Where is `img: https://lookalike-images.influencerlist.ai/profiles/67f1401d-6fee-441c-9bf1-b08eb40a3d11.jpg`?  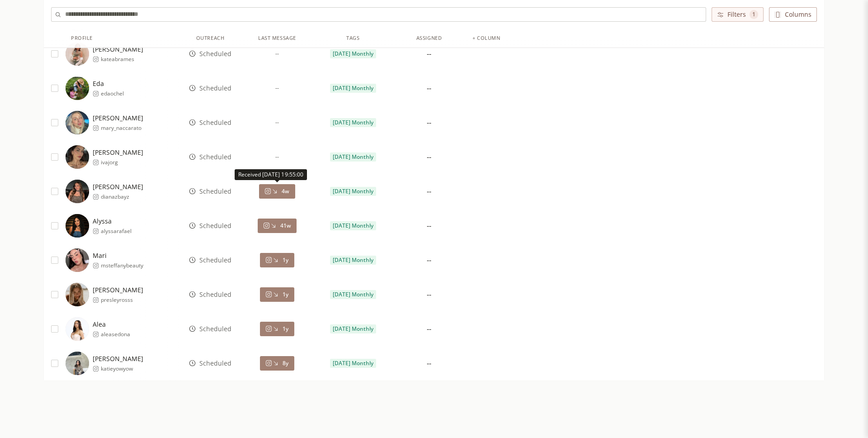
img: https://lookalike-images.influencerlist.ai/profiles/67f1401d-6fee-441c-9bf1-b08eb40a3d11.jpg is located at coordinates (77, 226).